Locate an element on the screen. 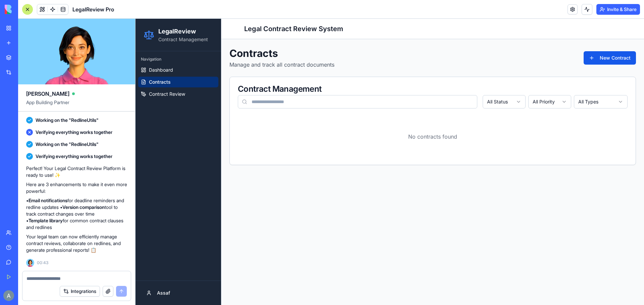 Image resolution: width=644 pixels, height=305 pixels. p: Here are 3 enhancements to make it even more powerful: is located at coordinates (77, 188).